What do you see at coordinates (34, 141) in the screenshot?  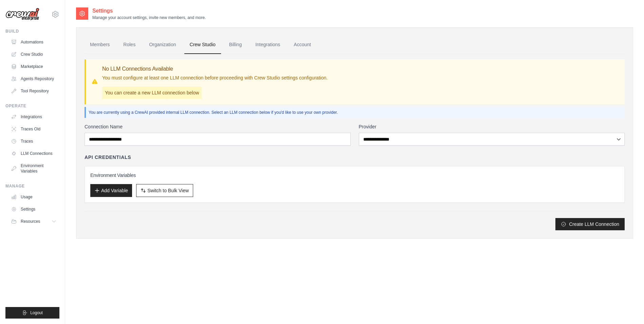 I see `a: Traces` at bounding box center [34, 141].